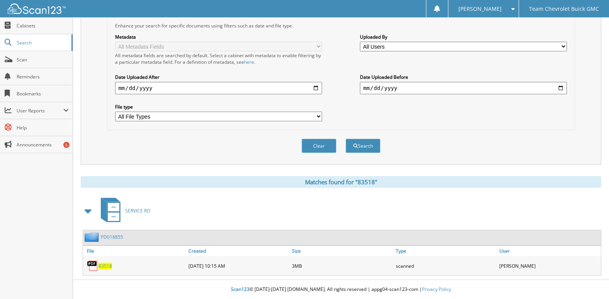  What do you see at coordinates (342, 266) in the screenshot?
I see `div: 3MB` at bounding box center [342, 266].